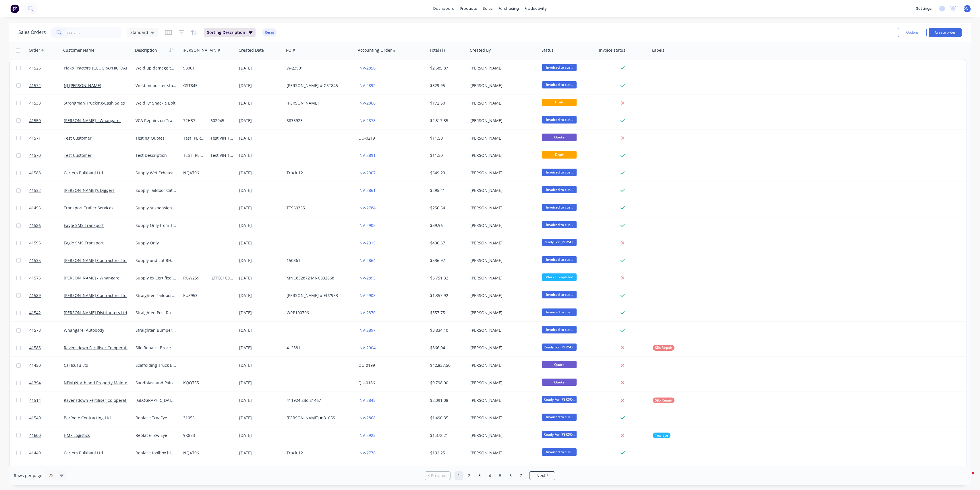  What do you see at coordinates (664, 347) in the screenshot?
I see `button: Silo Repair` at bounding box center [664, 347].